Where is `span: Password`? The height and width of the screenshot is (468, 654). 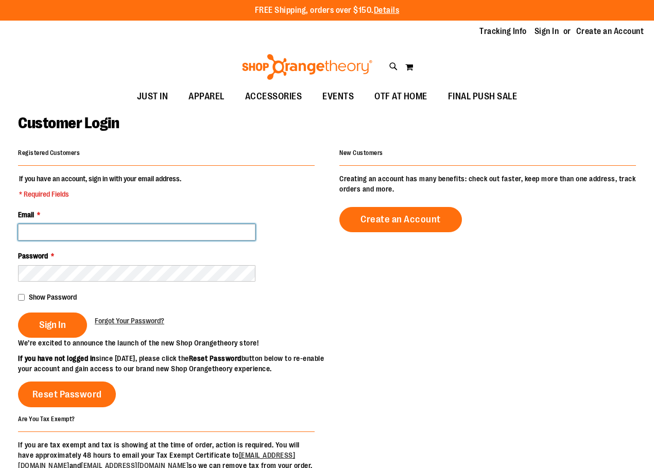
span: Password is located at coordinates (33, 256).